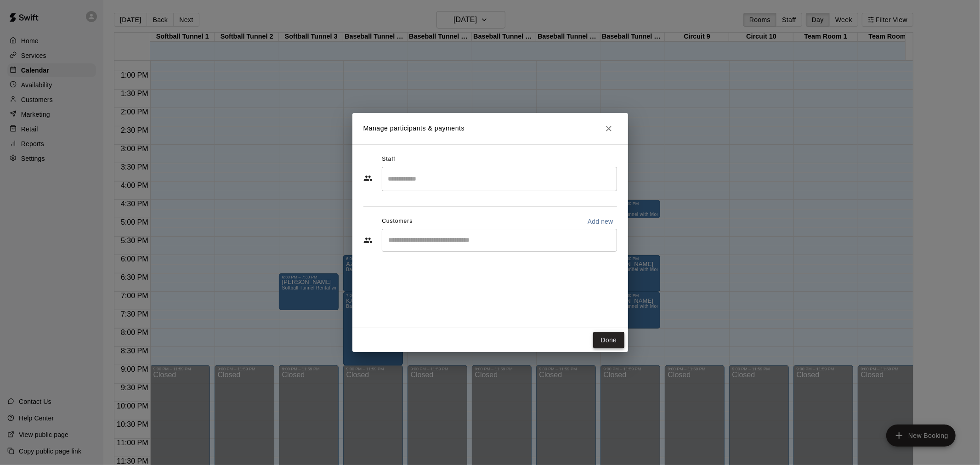 This screenshot has width=980, height=465. Describe the element at coordinates (600, 222) in the screenshot. I see `button: Add new` at that location.